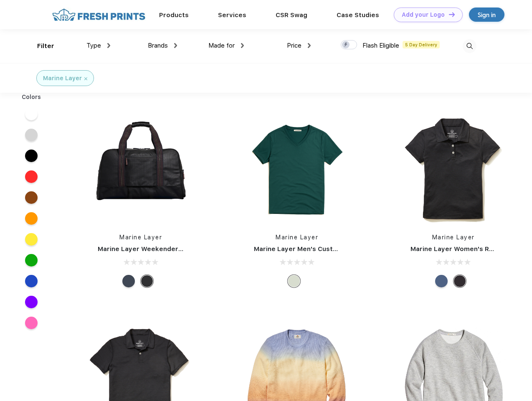 Image resolution: width=532 pixels, height=401 pixels. Describe the element at coordinates (147, 281) in the screenshot. I see `div: Phantom` at that location.